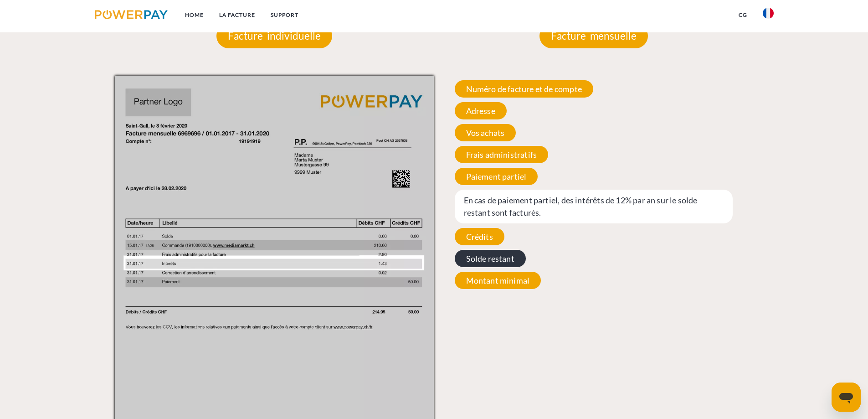 The width and height of the screenshot is (868, 419). What do you see at coordinates (593, 36) in the screenshot?
I see `p: Facture mensuelle` at bounding box center [593, 36].